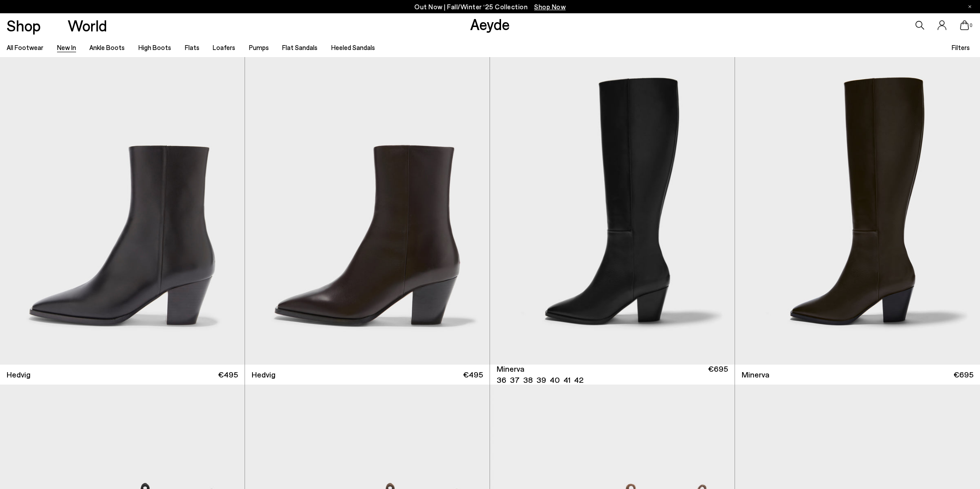  I want to click on li: 41, so click(567, 380).